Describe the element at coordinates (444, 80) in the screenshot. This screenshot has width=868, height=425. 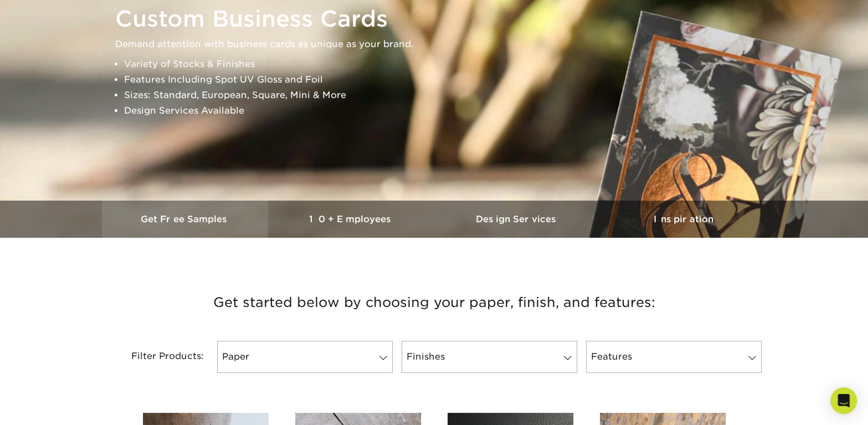
I see `li: Features Including Spot UV Gloss and Foil` at that location.